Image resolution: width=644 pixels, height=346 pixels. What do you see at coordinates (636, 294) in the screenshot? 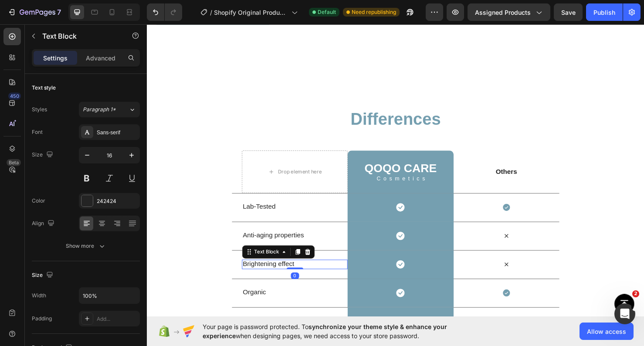
I see `span: 2` at bounding box center [636, 294].